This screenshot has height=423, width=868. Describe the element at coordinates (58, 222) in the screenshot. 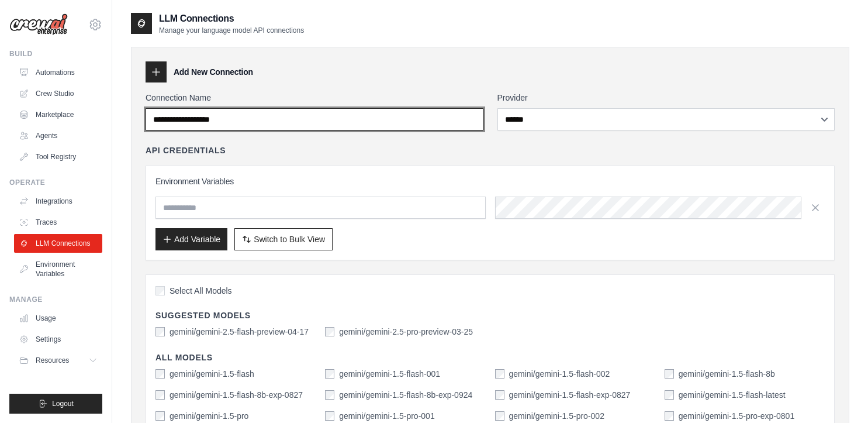

I see `a: Traces` at that location.